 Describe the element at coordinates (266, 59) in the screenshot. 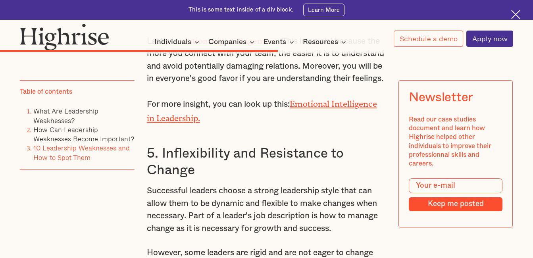

I see `p: Lastly is . This is crucial because the more you connect with your team, the easier it is to unde...` at that location.